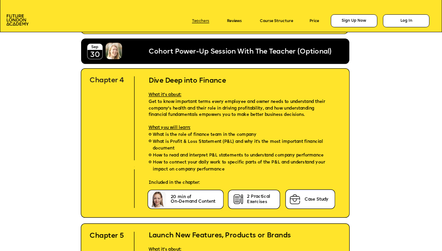 Image resolution: width=442 pixels, height=251 pixels. What do you see at coordinates (107, 80) in the screenshot?
I see `span: Chapter 4` at bounding box center [107, 80].